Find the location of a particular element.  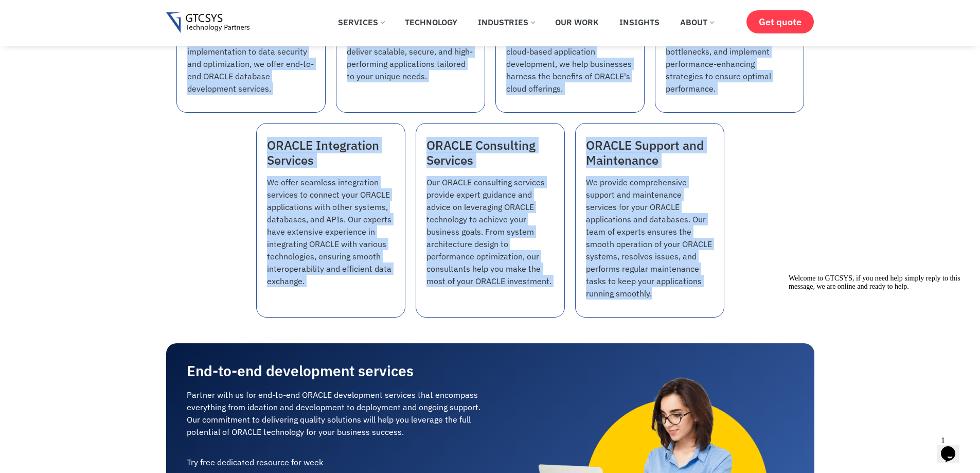

p: Our ORACLE consulting services provide expert guidance and advice on leveraging ORACLE technology... is located at coordinates (490, 232).